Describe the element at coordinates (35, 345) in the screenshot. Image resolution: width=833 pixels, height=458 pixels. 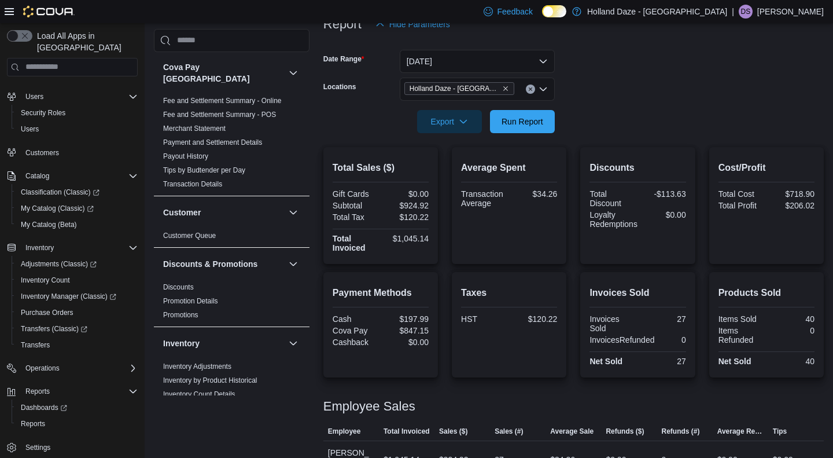
I see `span: Transfers` at that location.